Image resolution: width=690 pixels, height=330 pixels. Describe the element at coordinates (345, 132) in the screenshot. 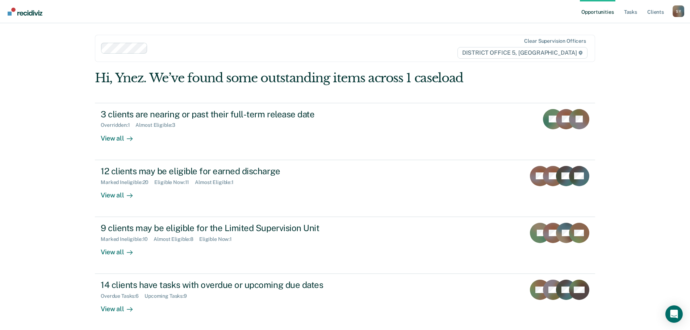

I see `a: 3 clients are nearing or past their full-term release dateOverridden:1Almost Eligible:3View all` at that location.